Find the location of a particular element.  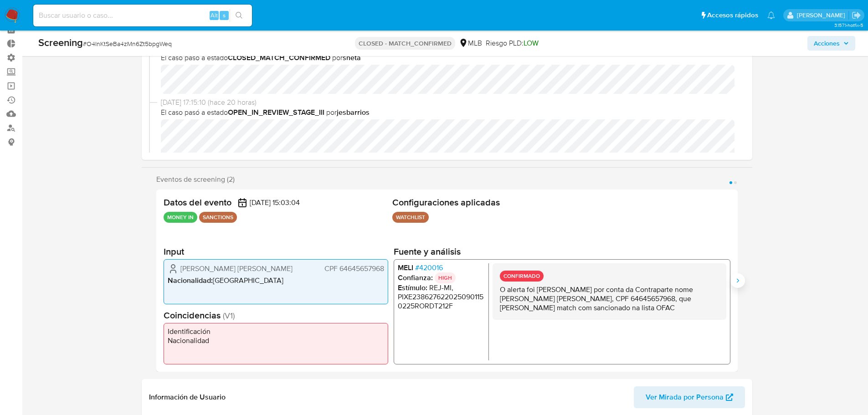

b: OPEN_IN_REVIEW_STAGE_III is located at coordinates (276, 112).